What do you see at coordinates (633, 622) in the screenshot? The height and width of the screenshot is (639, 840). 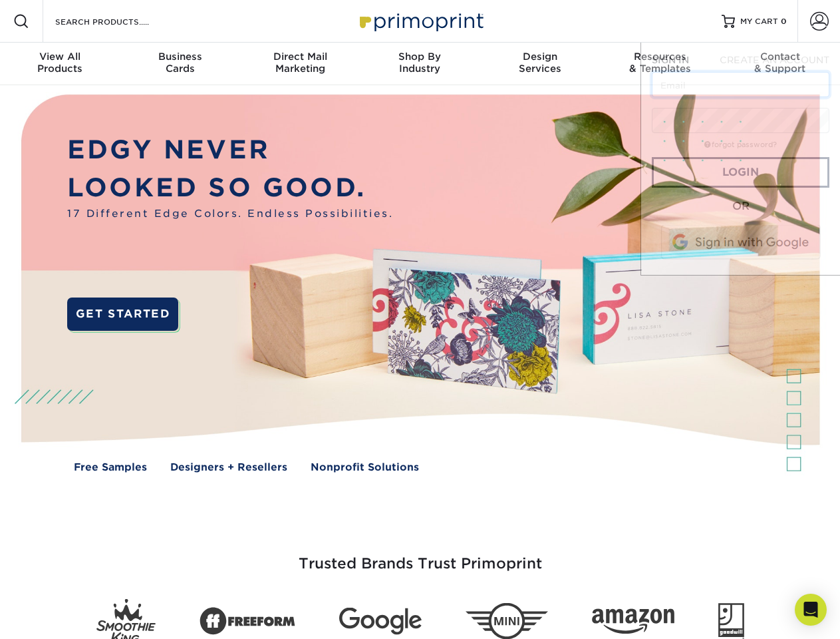 I see `img: Amazon` at bounding box center [633, 622].